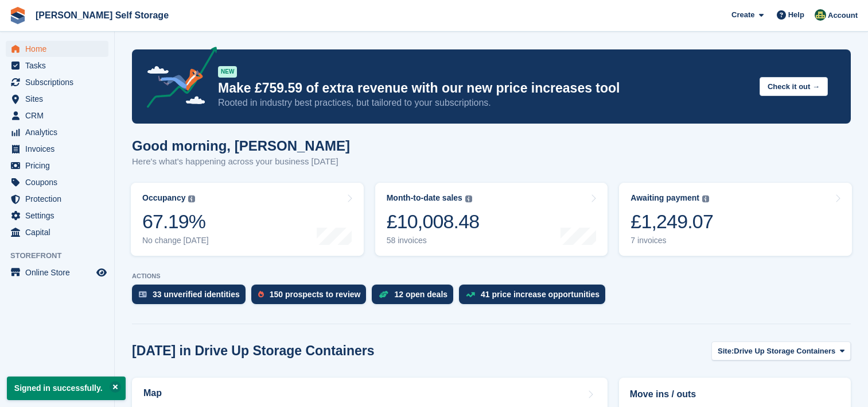 Image resolution: width=868 pixels, height=407 pixels. What do you see at coordinates (60, 116) in the screenshot?
I see `span: CRM` at bounding box center [60, 116].